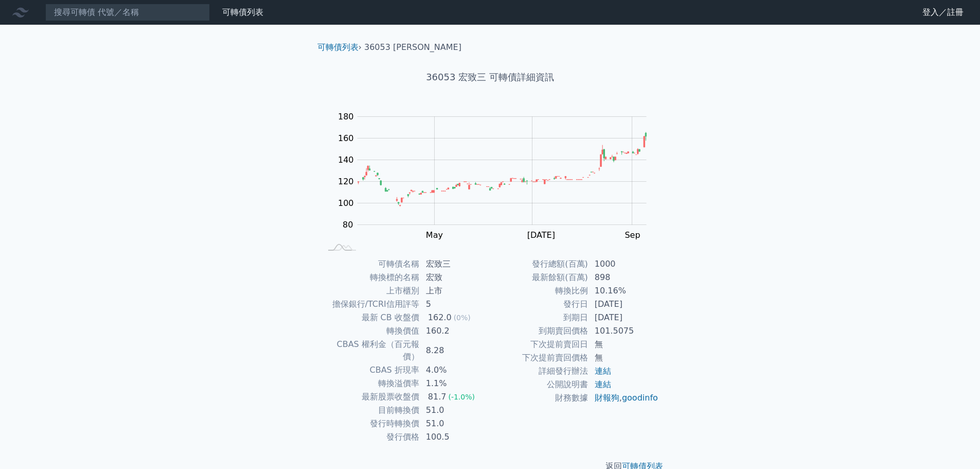 Image resolution: width=980 pixels, height=469 pixels. What do you see at coordinates (455, 383) in the screenshot?
I see `td: 1.1%` at bounding box center [455, 383].